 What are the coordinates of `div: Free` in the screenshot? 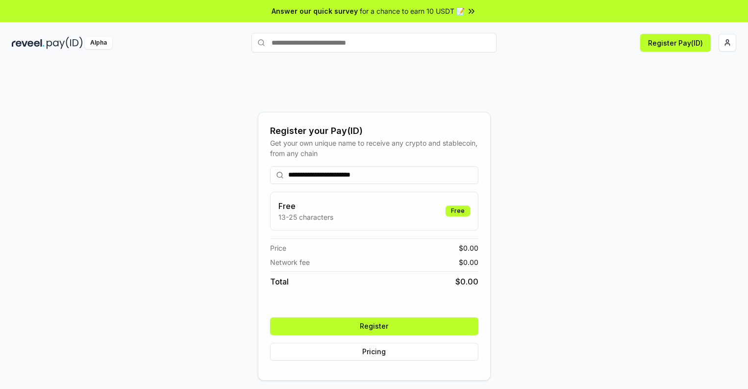 It's located at (458, 211).